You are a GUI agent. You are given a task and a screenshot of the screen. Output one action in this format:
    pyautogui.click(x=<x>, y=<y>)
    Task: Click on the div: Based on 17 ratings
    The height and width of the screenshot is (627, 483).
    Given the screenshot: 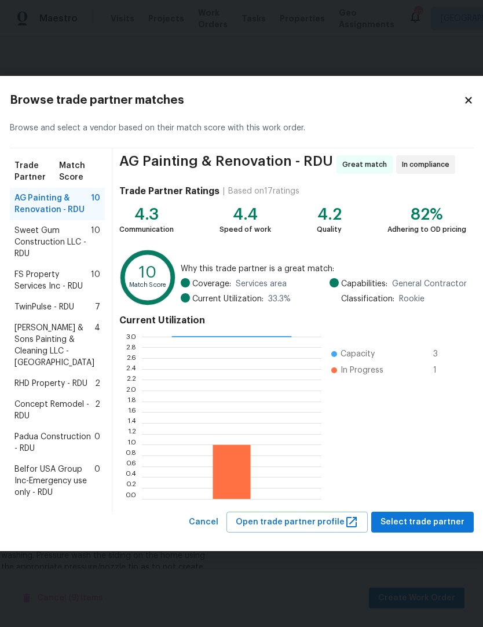 What is the action you would take?
    pyautogui.click(x=264, y=191)
    